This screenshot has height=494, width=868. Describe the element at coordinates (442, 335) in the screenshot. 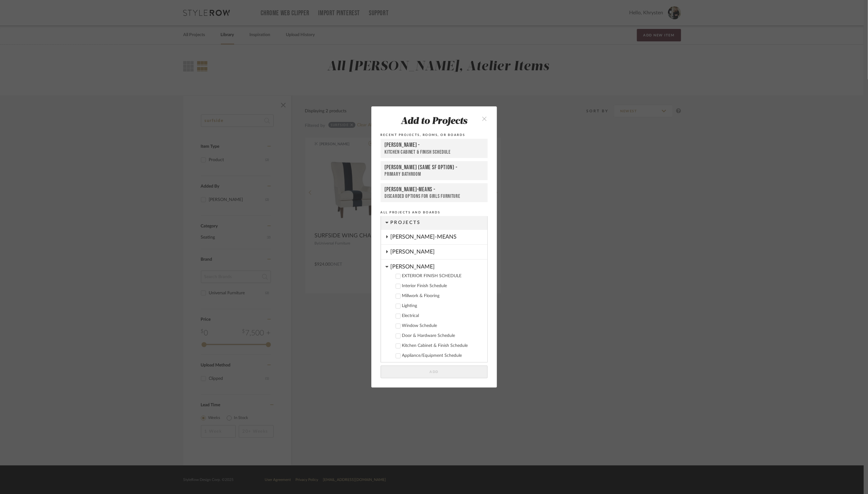

I see `div: Door & Hardware Schedule` at that location.